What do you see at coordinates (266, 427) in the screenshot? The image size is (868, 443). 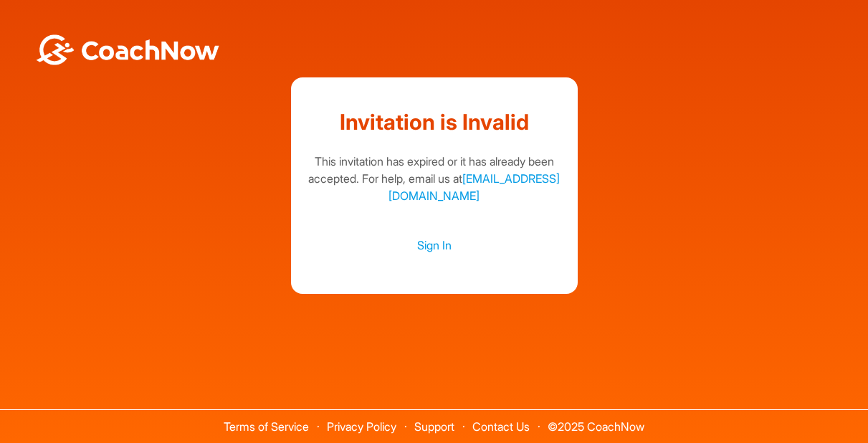 I see `a: Terms of Service` at bounding box center [266, 427].